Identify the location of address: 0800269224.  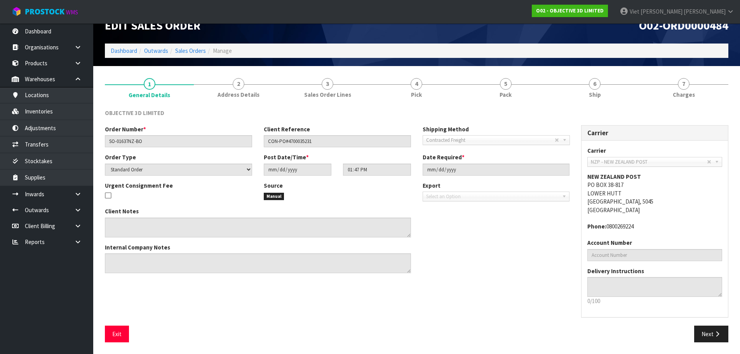
(655, 226).